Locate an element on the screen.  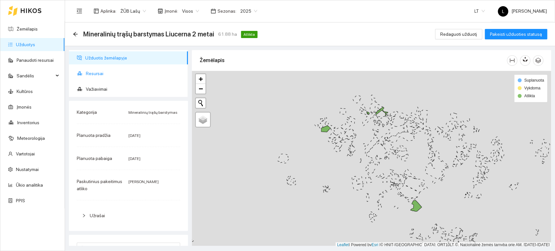
span: L is located at coordinates (503, 11).